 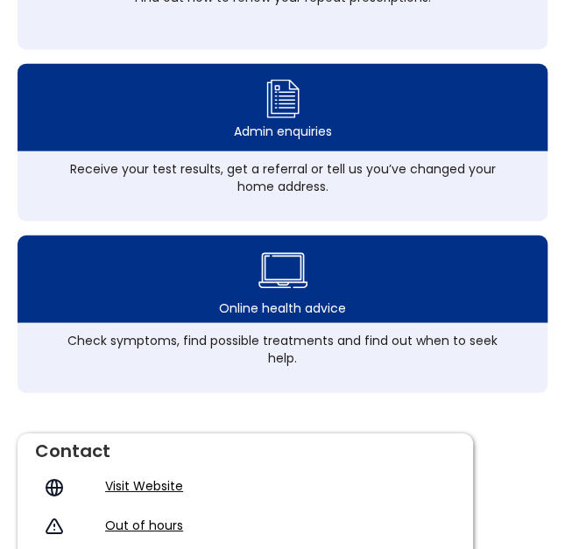 I want to click on div: Receive your test results, get a referral or tell us you’ve changed your home address., so click(x=282, y=178).